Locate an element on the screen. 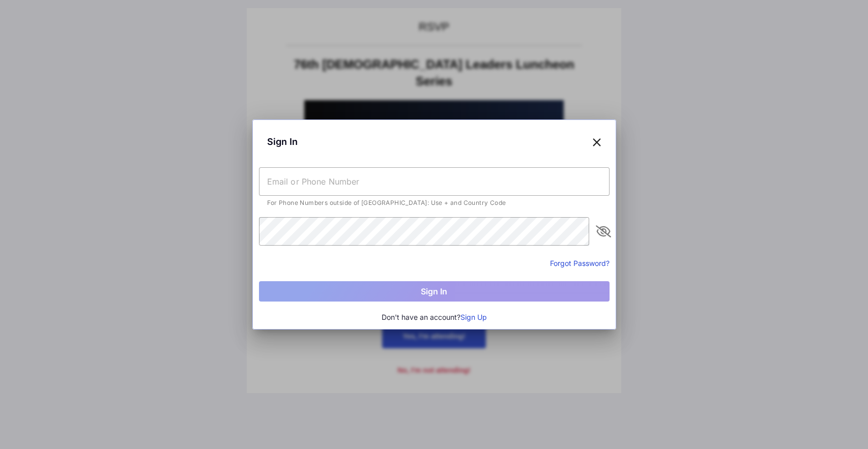 Image resolution: width=868 pixels, height=449 pixels. div: Don't have an account? is located at coordinates (434, 317).